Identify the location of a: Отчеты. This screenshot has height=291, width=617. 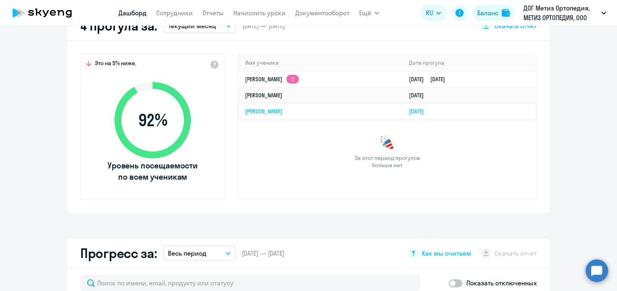
(213, 13).